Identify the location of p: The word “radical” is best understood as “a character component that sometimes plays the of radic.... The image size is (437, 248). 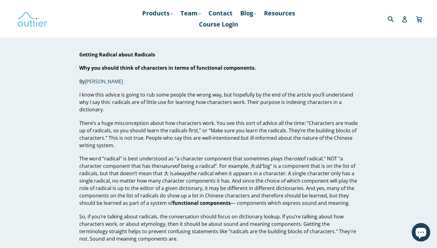
(218, 181).